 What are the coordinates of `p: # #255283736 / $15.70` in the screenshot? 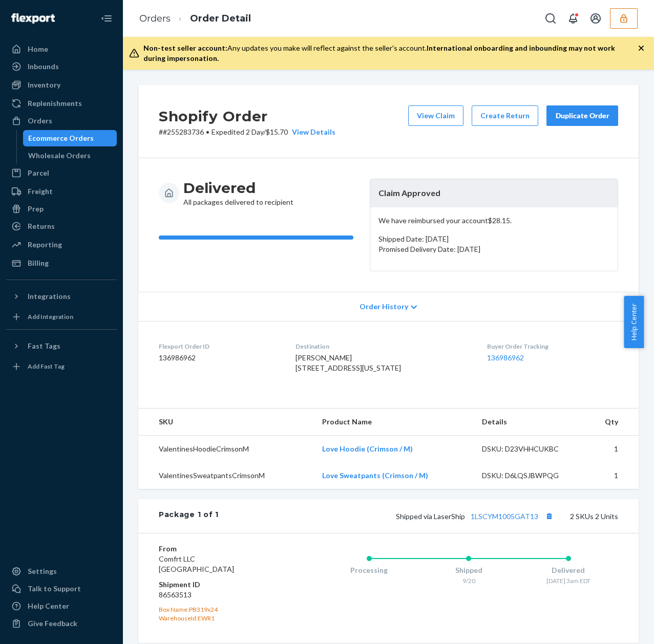 It's located at (247, 132).